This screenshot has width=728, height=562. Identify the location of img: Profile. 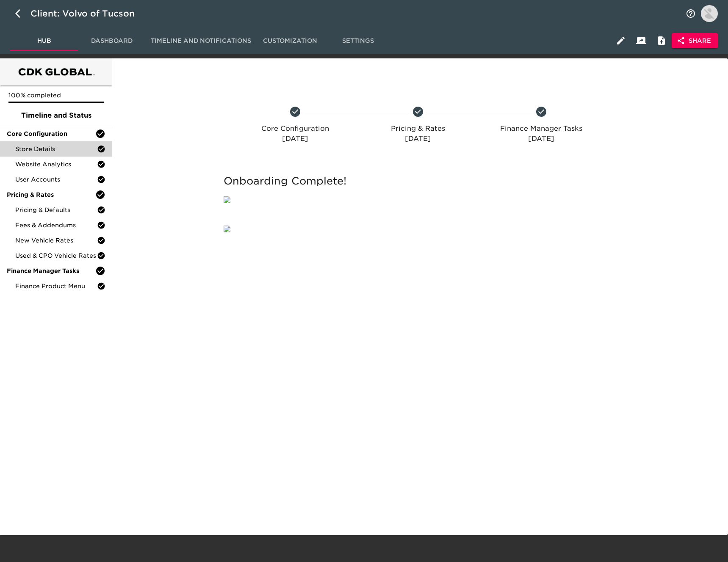
(709, 13).